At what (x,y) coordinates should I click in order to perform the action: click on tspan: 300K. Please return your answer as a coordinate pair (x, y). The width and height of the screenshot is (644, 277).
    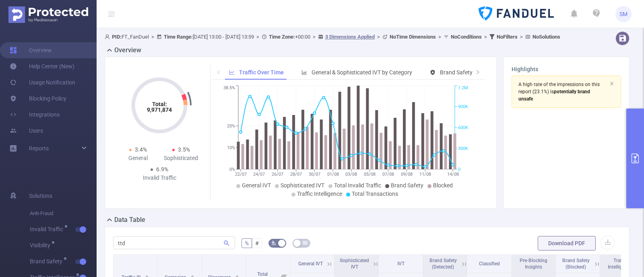
    Looking at the image, I should click on (463, 148).